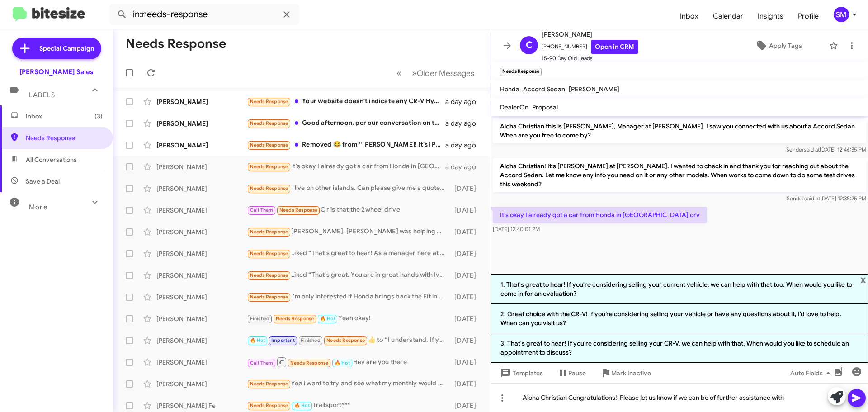 The height and width of the screenshot is (412, 868). I want to click on span: Honda, so click(509, 89).